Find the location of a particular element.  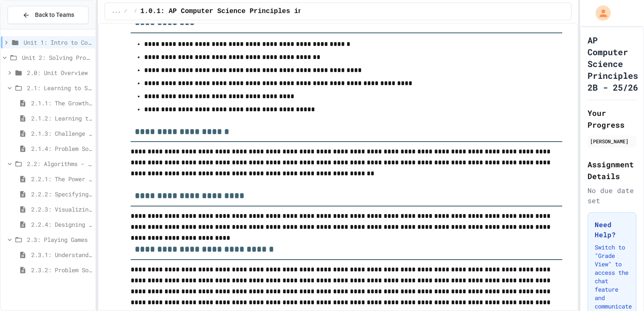

span: 2.2: Algorithms - from Pseudocode to Flowcharts is located at coordinates (59, 164).